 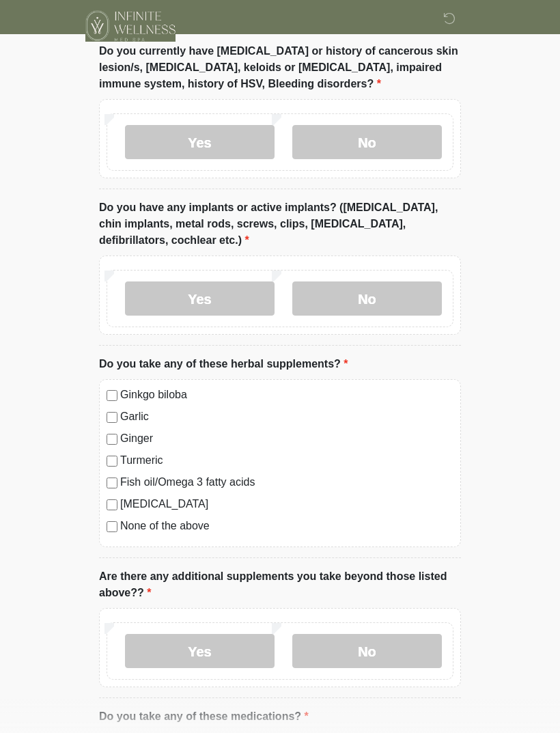 What do you see at coordinates (112, 461) in the screenshot?
I see `input: Turmeric` at bounding box center [112, 461].